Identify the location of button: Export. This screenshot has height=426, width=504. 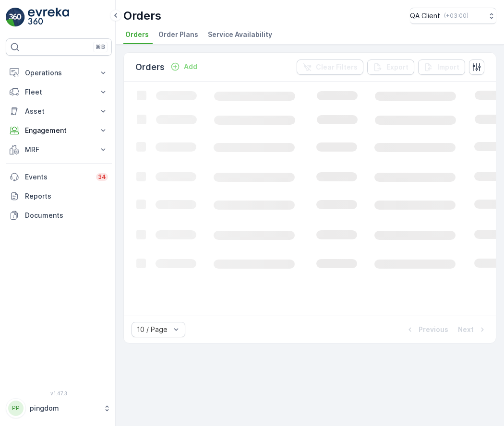
(391, 67).